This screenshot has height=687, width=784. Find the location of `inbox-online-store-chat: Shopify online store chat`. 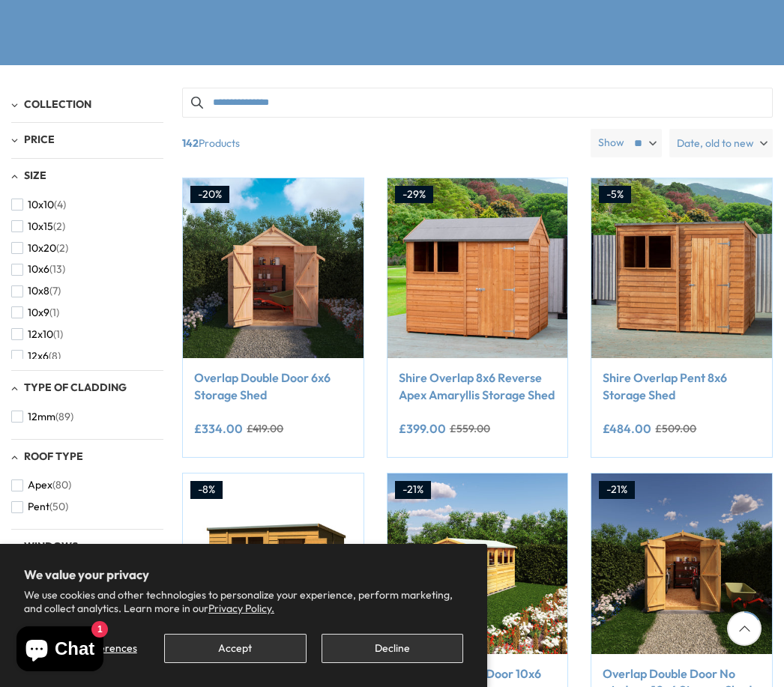

inbox-online-store-chat: Shopify online store chat is located at coordinates (60, 651).